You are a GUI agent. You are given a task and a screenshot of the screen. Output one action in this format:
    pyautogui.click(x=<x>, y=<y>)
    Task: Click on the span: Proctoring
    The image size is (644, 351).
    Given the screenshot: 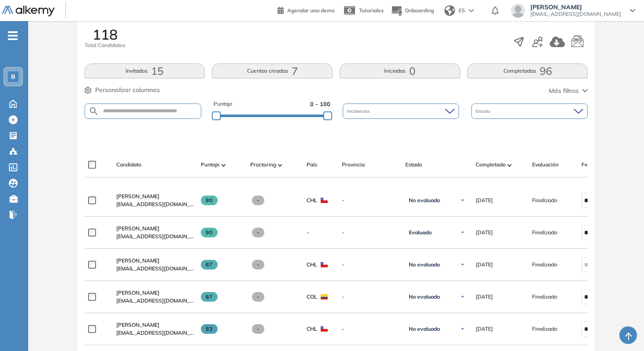 What is the action you would take?
    pyautogui.click(x=263, y=165)
    